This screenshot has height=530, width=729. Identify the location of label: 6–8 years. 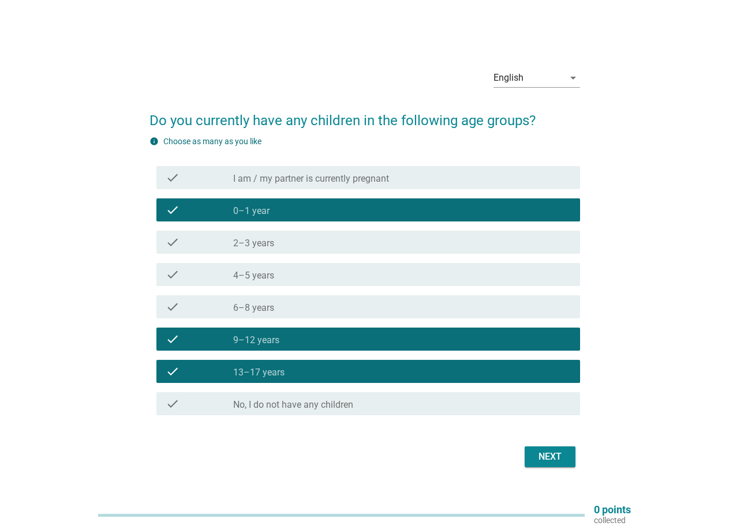
(253, 308).